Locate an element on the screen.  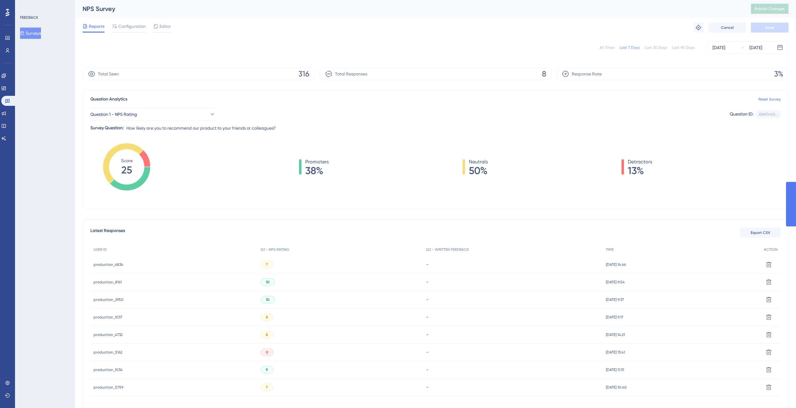
span: 50% is located at coordinates (478, 171).